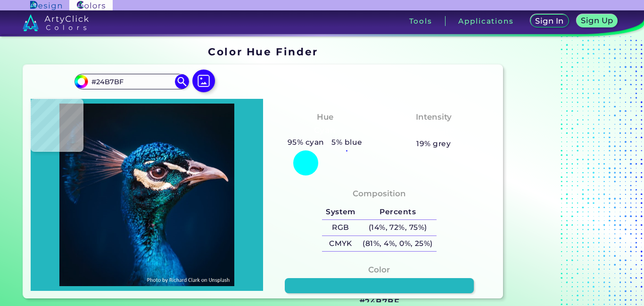  I want to click on h3: Applications, so click(486, 20).